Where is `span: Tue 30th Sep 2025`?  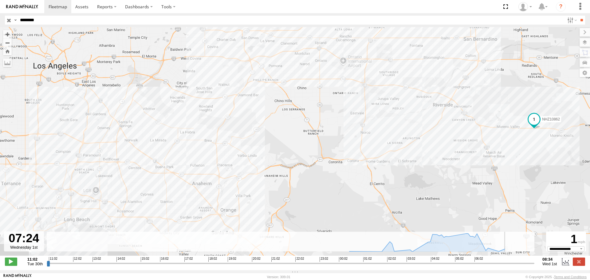 span: Tue 30th Sep 2025 is located at coordinates (35, 263).